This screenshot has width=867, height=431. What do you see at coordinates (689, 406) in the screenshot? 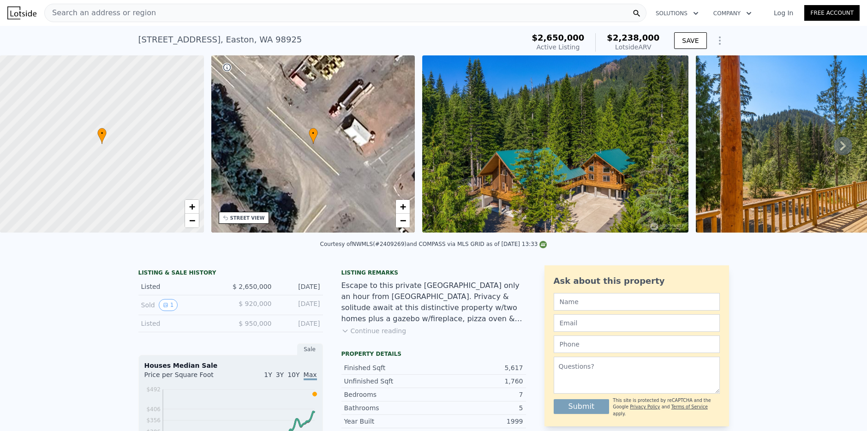
I see `a: Terms of Service` at bounding box center [689, 406].